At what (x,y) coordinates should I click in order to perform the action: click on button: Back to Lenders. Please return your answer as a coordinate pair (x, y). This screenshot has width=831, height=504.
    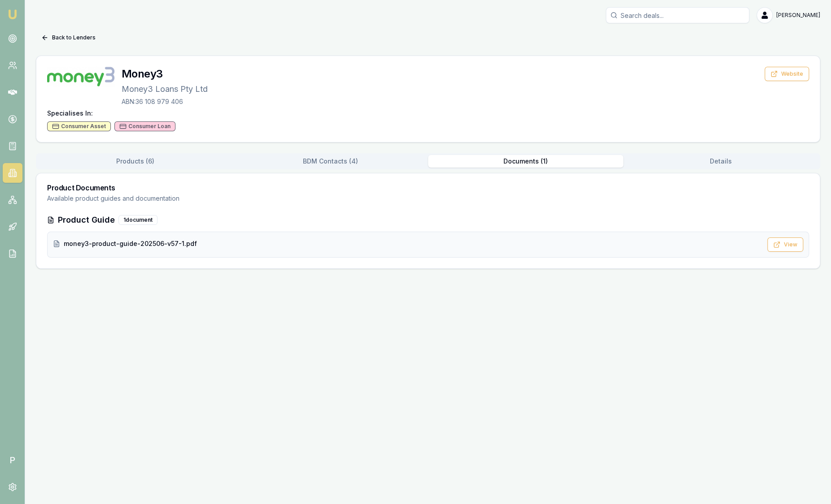
    Looking at the image, I should click on (68, 38).